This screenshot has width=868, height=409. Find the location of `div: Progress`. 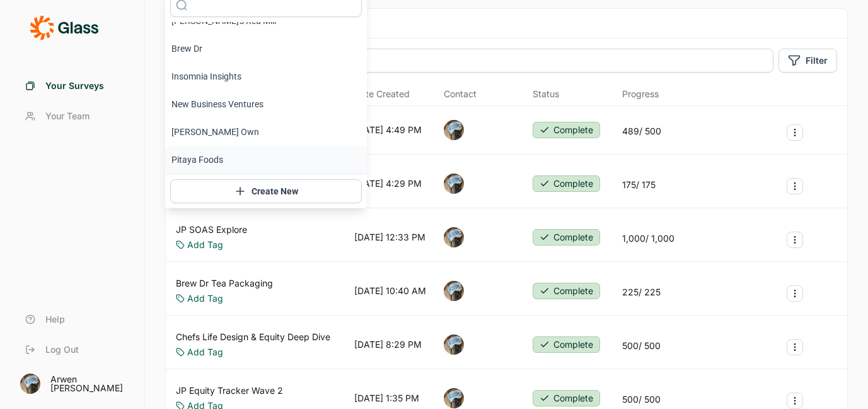

div: Progress is located at coordinates (640, 94).